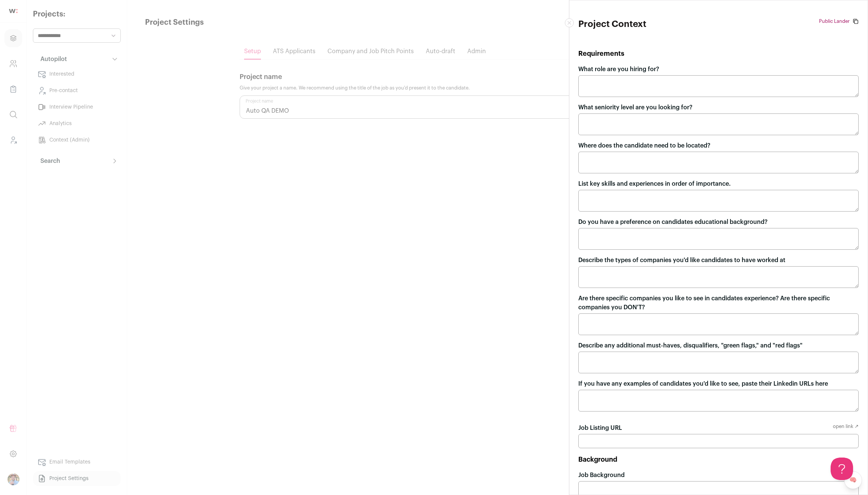  I want to click on label: Job Listing URL, so click(601, 428).